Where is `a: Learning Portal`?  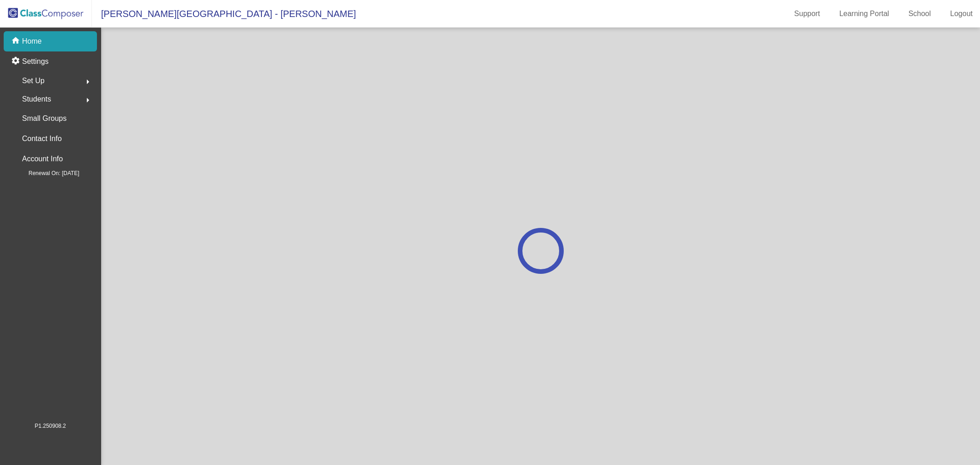
a: Learning Portal is located at coordinates (864, 13).